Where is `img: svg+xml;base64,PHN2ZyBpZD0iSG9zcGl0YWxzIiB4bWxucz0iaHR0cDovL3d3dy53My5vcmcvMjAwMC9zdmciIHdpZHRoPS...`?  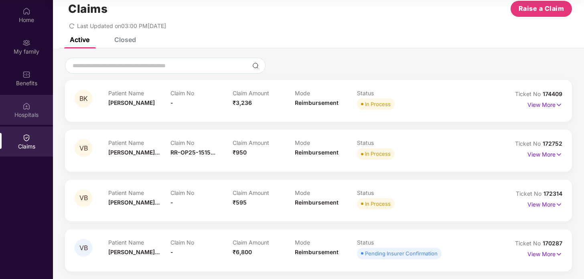
img: svg+xml;base64,PHN2ZyBpZD0iSG9zcGl0YWxzIiB4bWxucz0iaHR0cDovL3d3dy53My5vcmcvMjAwMC9zdmciIHdpZHRoPS... is located at coordinates (26, 106).